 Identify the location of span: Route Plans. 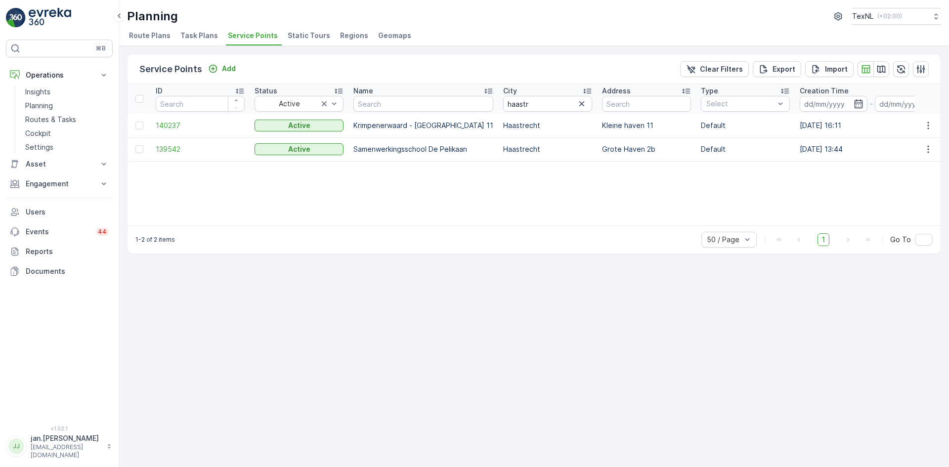
(150, 36).